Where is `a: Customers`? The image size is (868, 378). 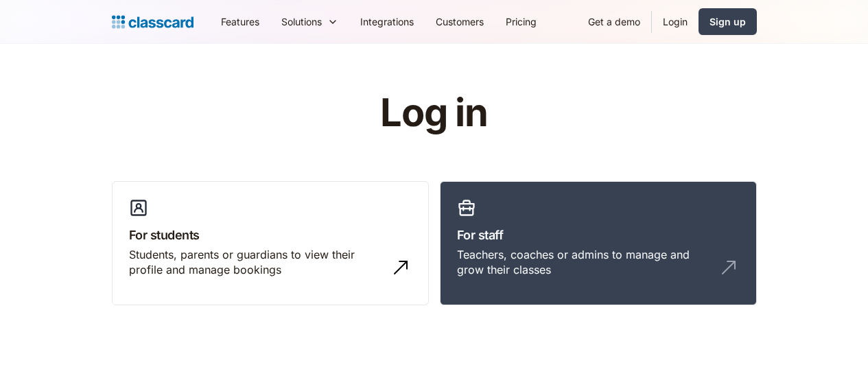
a: Customers is located at coordinates (460, 21).